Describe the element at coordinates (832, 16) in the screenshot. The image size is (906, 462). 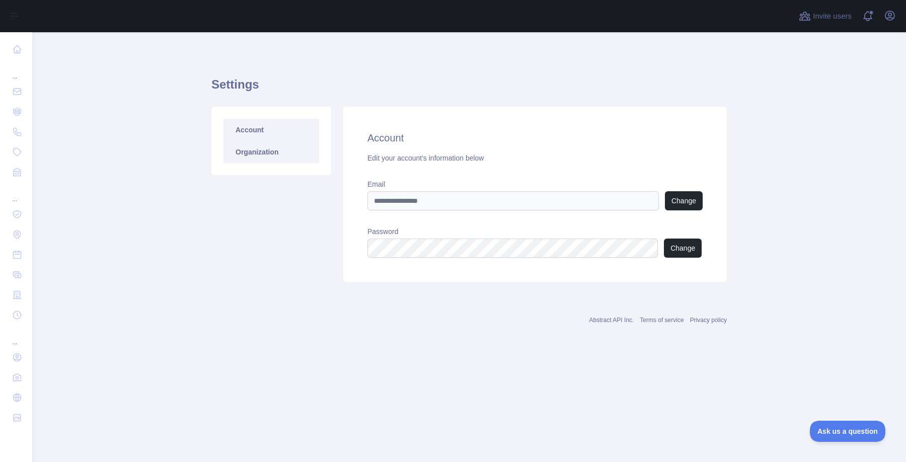
I see `span: Invite users` at that location.